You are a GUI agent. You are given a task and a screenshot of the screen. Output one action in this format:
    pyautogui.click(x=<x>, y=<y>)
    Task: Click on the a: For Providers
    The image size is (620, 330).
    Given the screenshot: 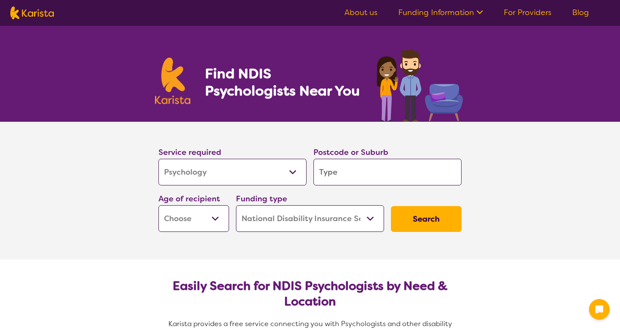 What is the action you would take?
    pyautogui.click(x=527, y=12)
    